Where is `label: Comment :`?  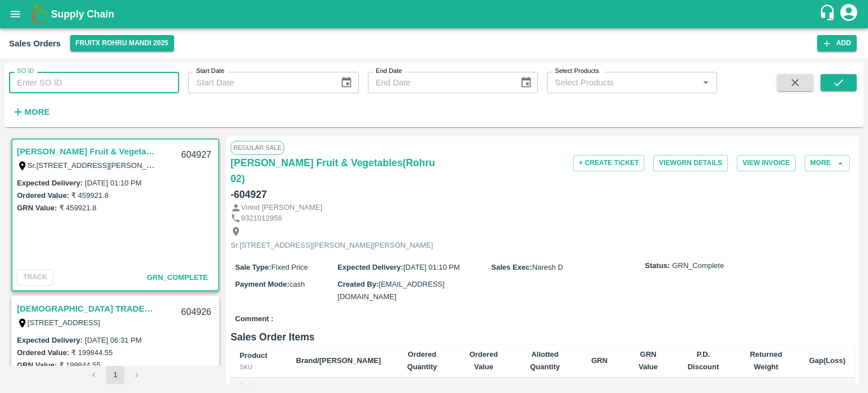 label: Comment : is located at coordinates (255, 318).